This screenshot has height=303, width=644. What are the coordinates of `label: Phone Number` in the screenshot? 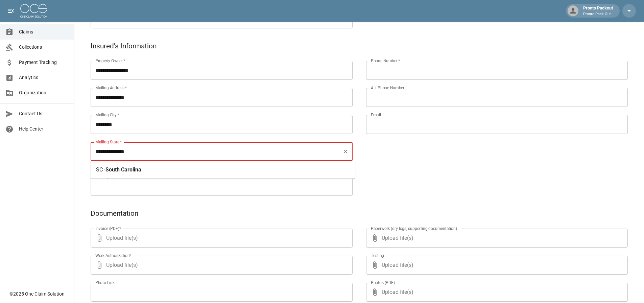 It's located at (385, 61).